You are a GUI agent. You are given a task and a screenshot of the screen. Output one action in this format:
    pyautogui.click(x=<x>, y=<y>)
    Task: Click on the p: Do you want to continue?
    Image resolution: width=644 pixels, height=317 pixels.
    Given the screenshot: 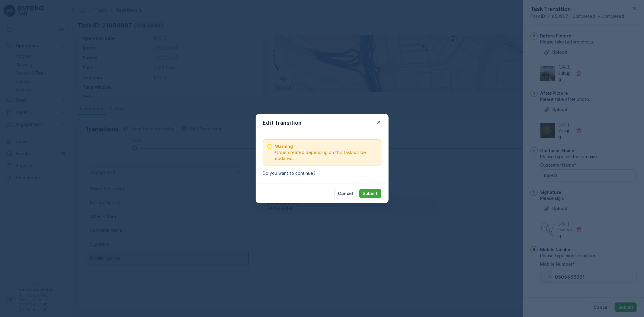 What is the action you would take?
    pyautogui.click(x=322, y=174)
    